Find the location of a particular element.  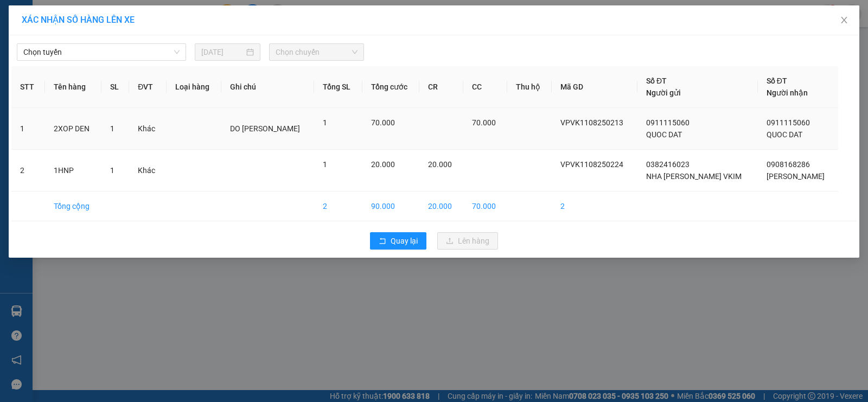

span: Nhận: is located at coordinates (117, 16).